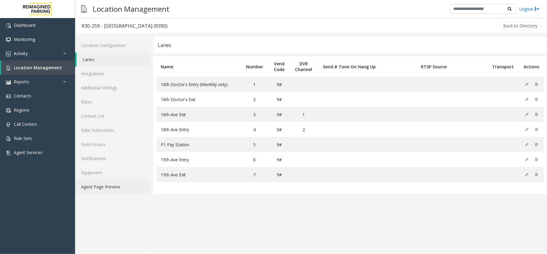 Image resolution: width=547 pixels, height=254 pixels. Describe the element at coordinates (28, 152) in the screenshot. I see `span: Agent Services` at that location.